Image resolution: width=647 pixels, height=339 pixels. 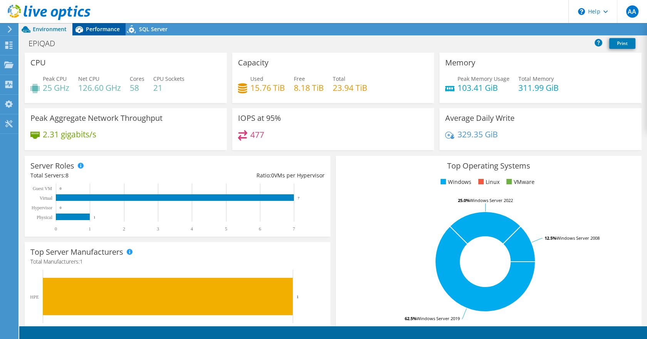 I want to click on span: AA, so click(x=632, y=12).